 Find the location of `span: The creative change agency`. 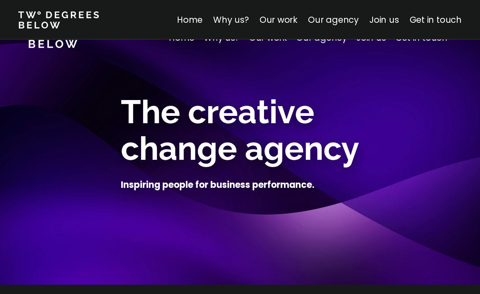

span: The creative change agency is located at coordinates (240, 130).